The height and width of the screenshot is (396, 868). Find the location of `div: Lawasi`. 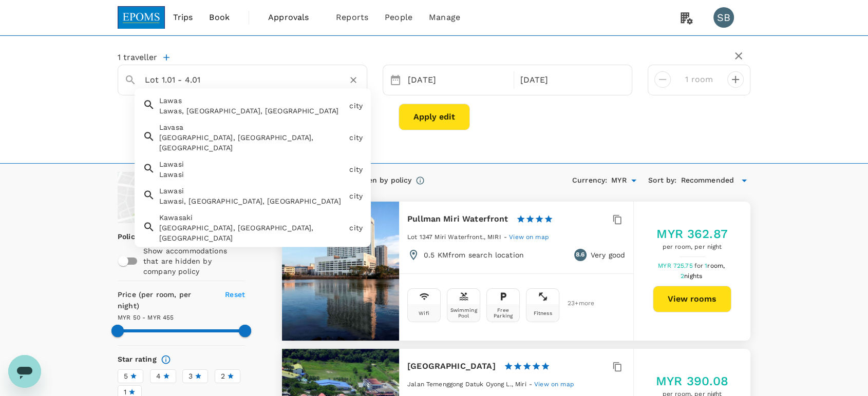

div: Lawasi is located at coordinates (252, 175).